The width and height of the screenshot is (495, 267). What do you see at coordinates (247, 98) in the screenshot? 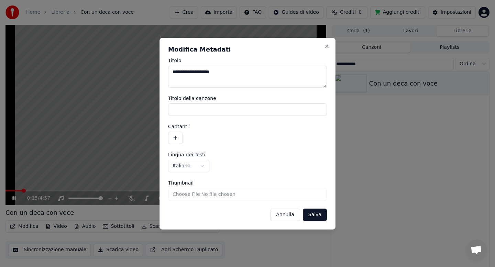
I see `label: Titolo della canzone` at bounding box center [247, 98].